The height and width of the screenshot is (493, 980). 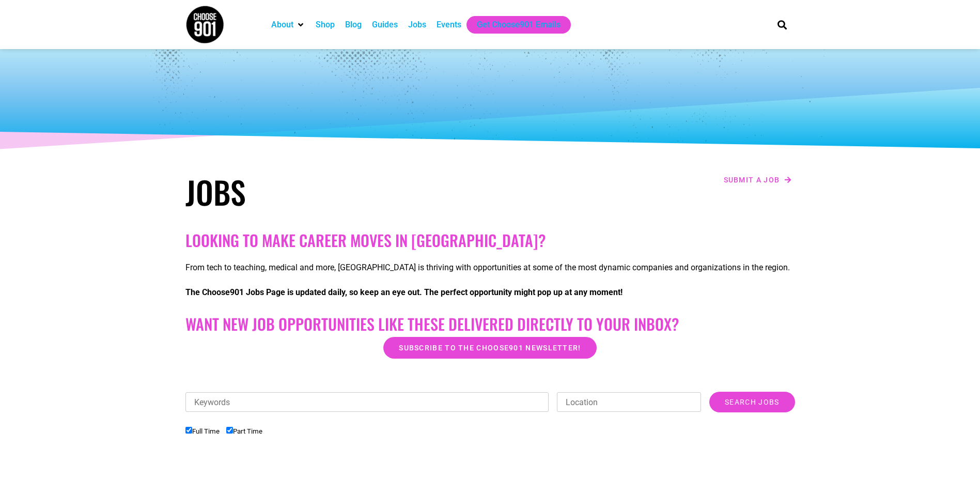 I want to click on div: Shop, so click(x=325, y=25).